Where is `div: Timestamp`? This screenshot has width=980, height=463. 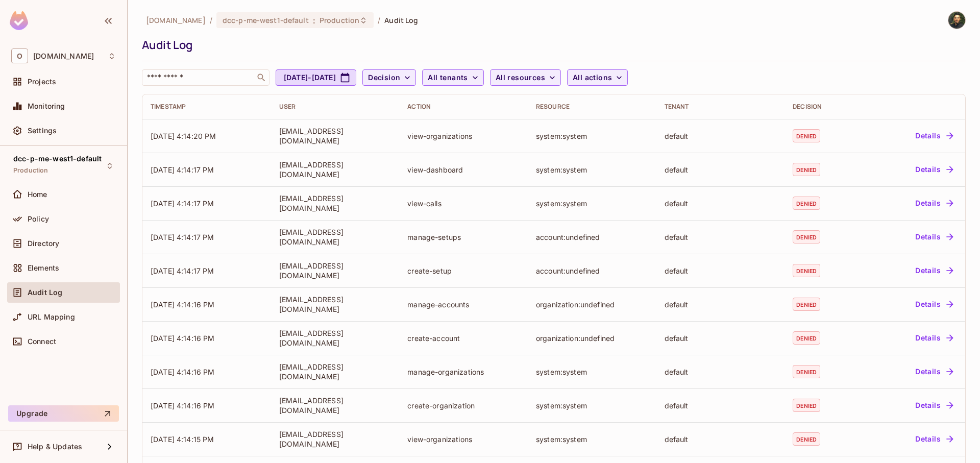
div: Timestamp is located at coordinates (207, 106).